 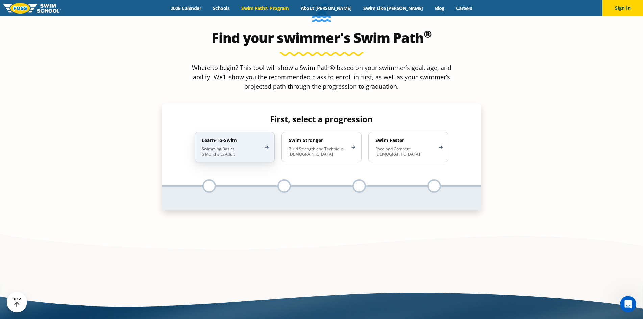 What do you see at coordinates (322, 38) in the screenshot?
I see `h2: Find your swimmer's Swim Path` at bounding box center [322, 38].